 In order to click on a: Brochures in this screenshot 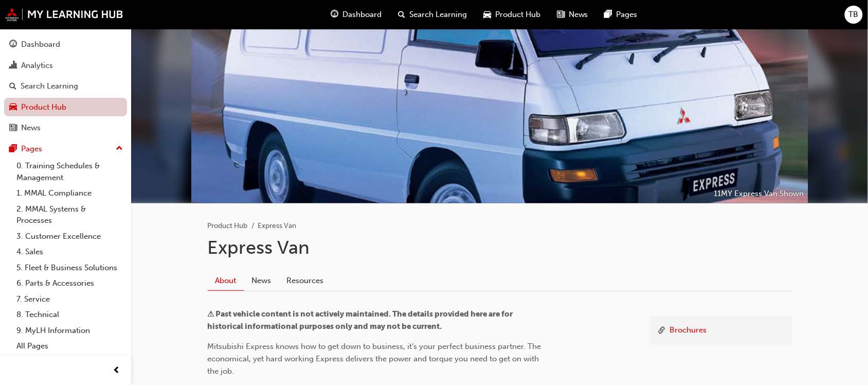, I will do `click(689, 330)`.